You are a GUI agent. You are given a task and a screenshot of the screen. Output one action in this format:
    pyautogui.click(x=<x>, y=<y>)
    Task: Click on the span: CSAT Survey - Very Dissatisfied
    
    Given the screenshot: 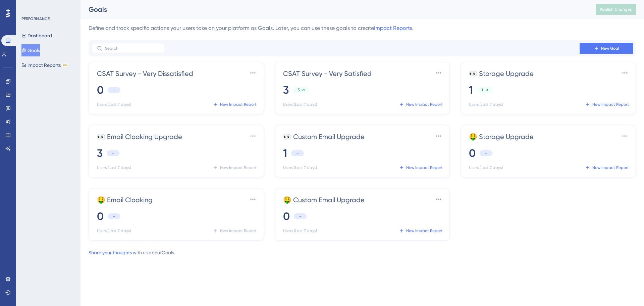 What is the action you would take?
    pyautogui.click(x=145, y=73)
    